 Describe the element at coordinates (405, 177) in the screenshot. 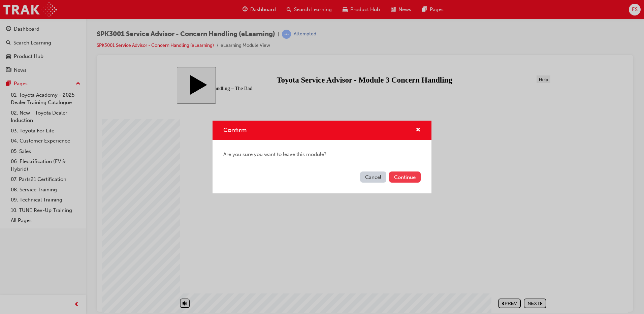

I see `button: Continue` at that location.